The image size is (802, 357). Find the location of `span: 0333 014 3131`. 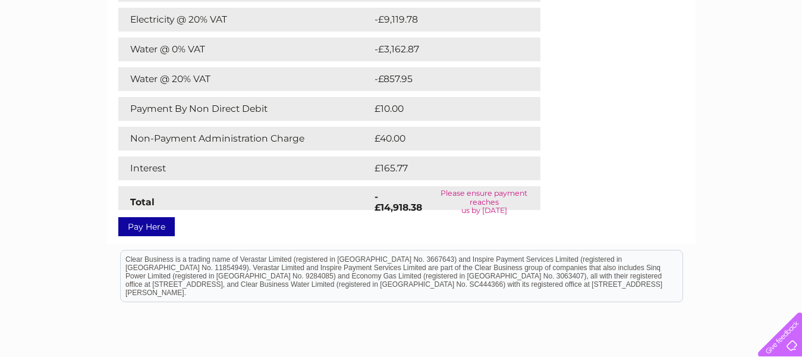

span: 0333 014 3131 is located at coordinates (619, 13).